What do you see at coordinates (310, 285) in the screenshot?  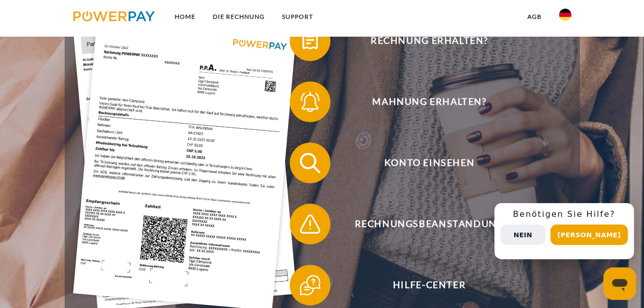 I see `img: qb_help.svg` at bounding box center [310, 285].